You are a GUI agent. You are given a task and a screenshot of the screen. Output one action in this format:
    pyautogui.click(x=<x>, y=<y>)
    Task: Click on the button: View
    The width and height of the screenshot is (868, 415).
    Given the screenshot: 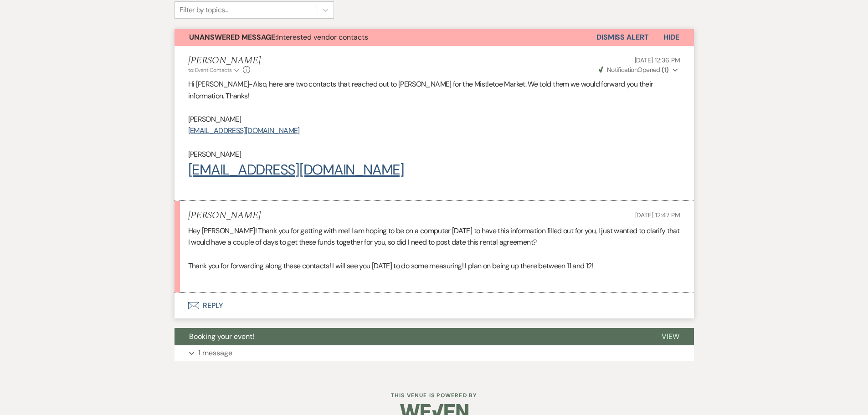 What is the action you would take?
    pyautogui.click(x=671, y=337)
    